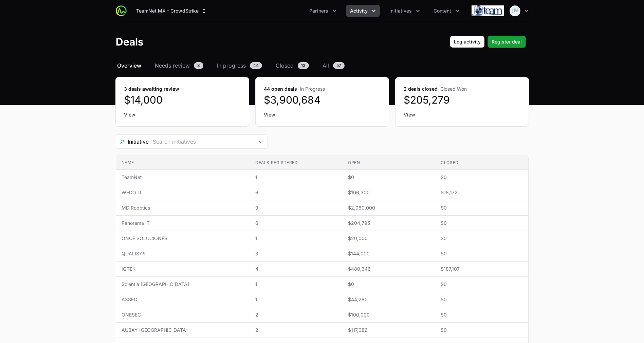 The image size is (644, 343). Describe the element at coordinates (129, 42) in the screenshot. I see `h1: Deals` at that location.